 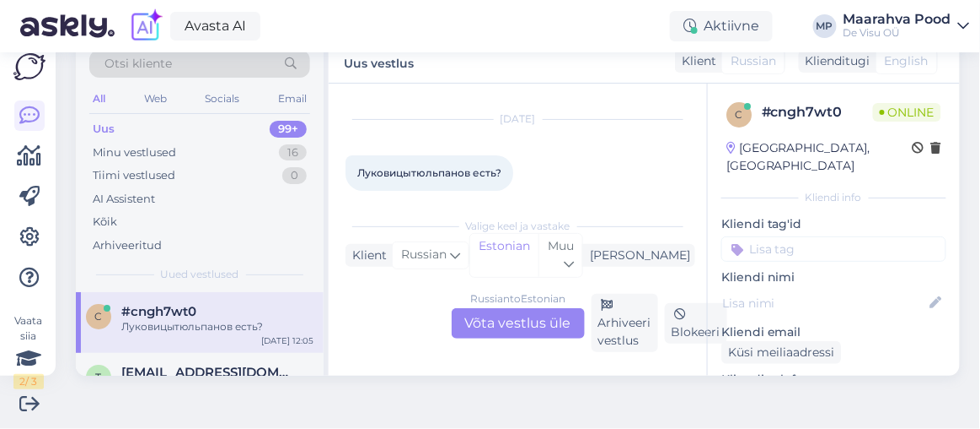 What do you see at coordinates (378, 61) in the screenshot?
I see `label: Uus vestlus` at bounding box center [378, 61].